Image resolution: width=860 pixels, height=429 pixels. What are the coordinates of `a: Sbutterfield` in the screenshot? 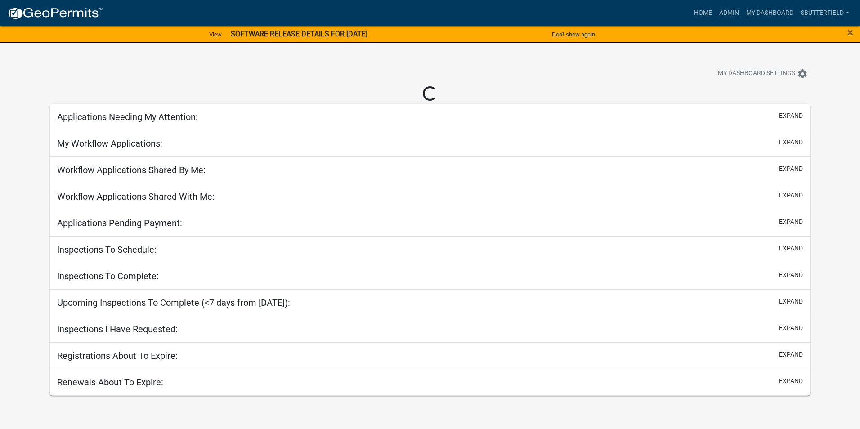 It's located at (825, 13).